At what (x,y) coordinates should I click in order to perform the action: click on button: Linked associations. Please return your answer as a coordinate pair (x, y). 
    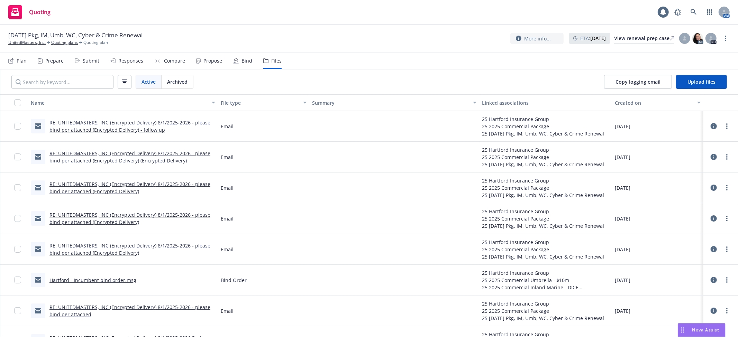
    Looking at the image, I should click on (546, 103).